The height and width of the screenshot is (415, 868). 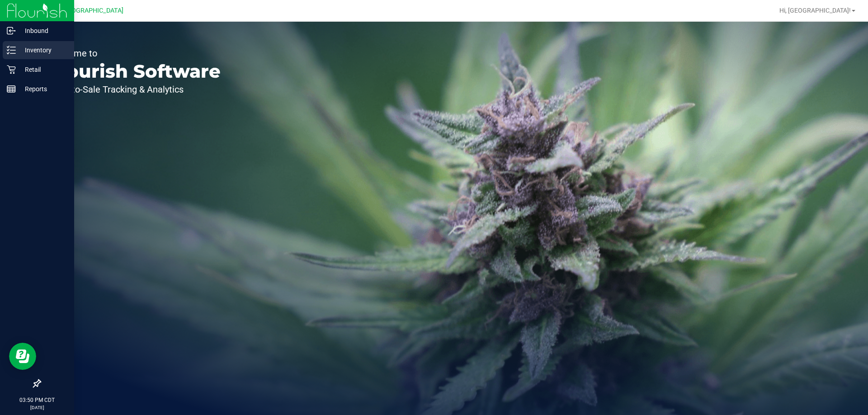 I want to click on p: Welcome to, so click(x=135, y=53).